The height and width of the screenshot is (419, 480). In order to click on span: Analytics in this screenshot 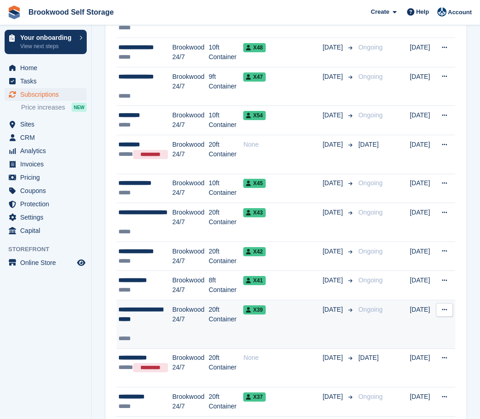, I will do `click(48, 151)`.